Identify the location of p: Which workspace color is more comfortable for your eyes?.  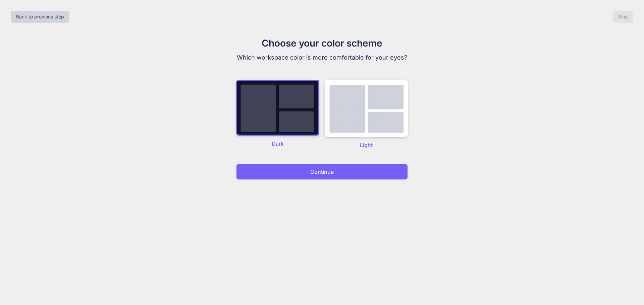
(322, 58).